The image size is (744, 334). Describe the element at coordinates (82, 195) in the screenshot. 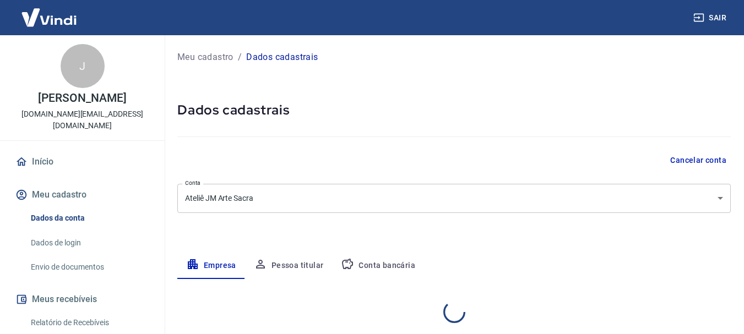

I see `button: Meu cadastro` at that location.